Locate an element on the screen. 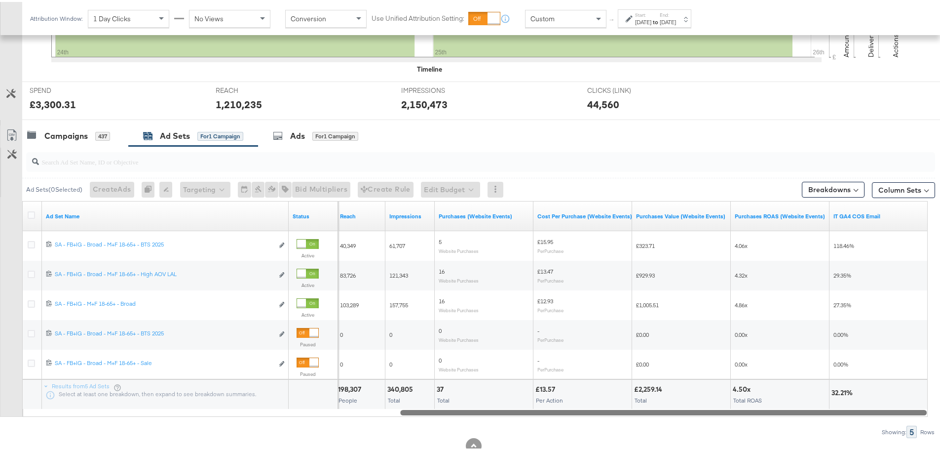 This screenshot has height=450, width=940. span: 40,349 is located at coordinates (348, 243).